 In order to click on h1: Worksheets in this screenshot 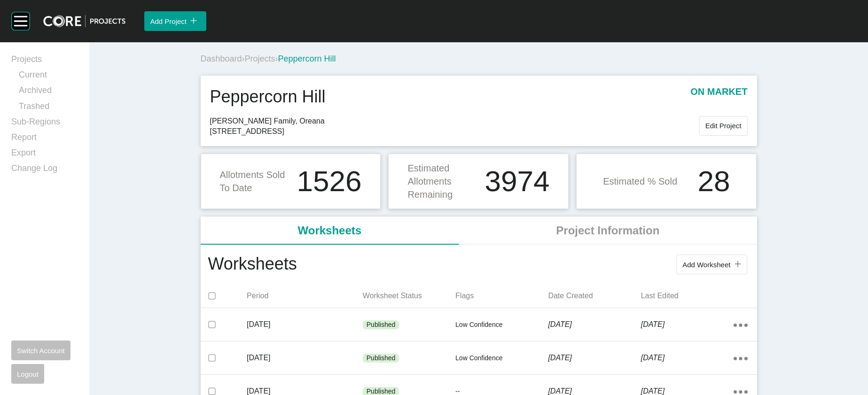, I will do `click(252, 264)`.